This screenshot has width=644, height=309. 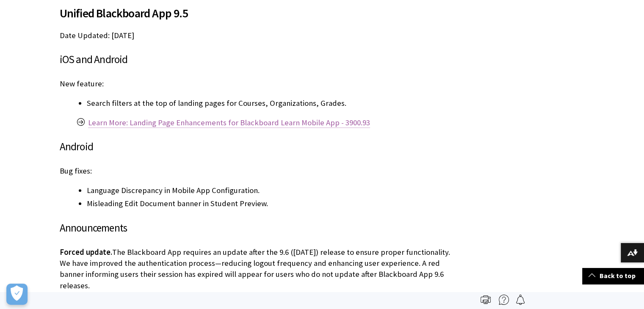 What do you see at coordinates (229, 123) in the screenshot?
I see `a: Learn More: Landing Page Enhancements for Blackboard Learn Mobile App - 3900.93` at bounding box center [229, 123].